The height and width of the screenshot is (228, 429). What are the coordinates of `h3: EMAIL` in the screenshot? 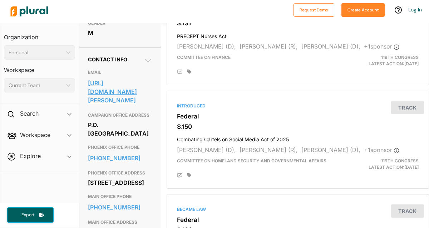 It's located at (120, 73).